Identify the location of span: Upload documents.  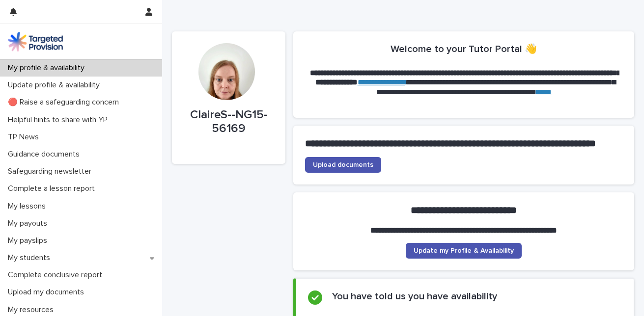
(343, 165).